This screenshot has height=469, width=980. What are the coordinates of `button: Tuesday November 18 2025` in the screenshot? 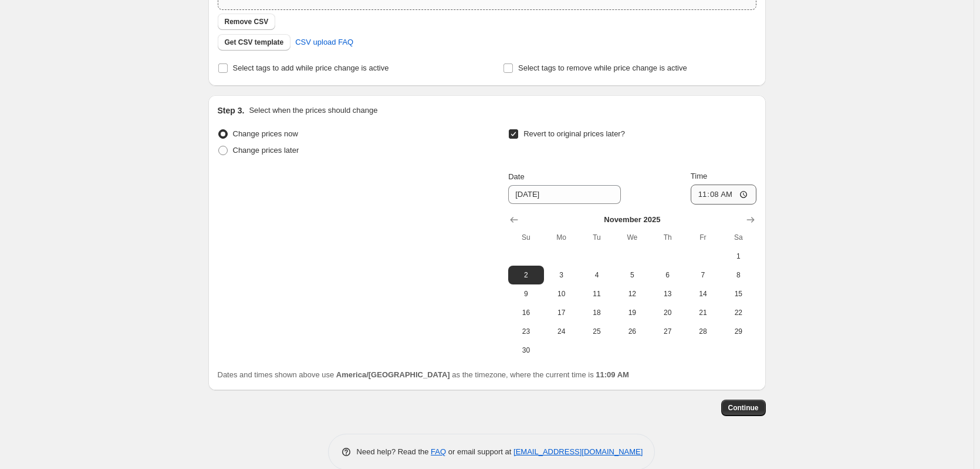 It's located at (597, 313).